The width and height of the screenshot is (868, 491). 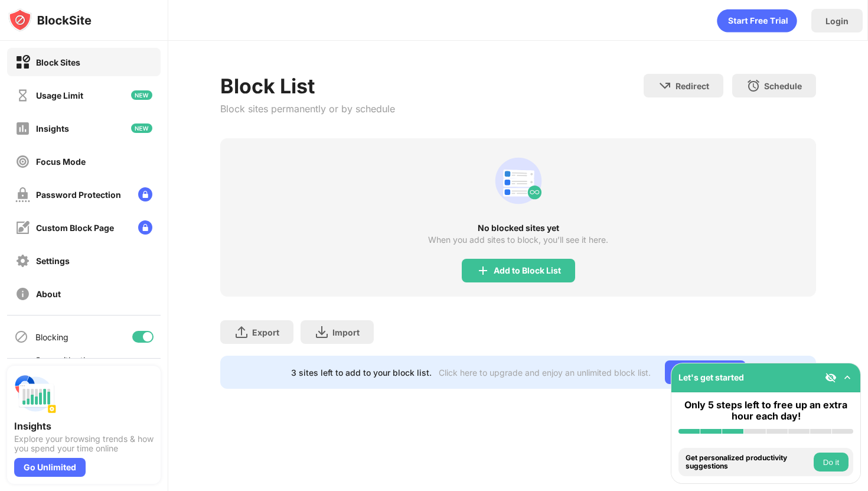 What do you see at coordinates (23, 95) in the screenshot?
I see `img: time-usage-off.svg` at bounding box center [23, 95].